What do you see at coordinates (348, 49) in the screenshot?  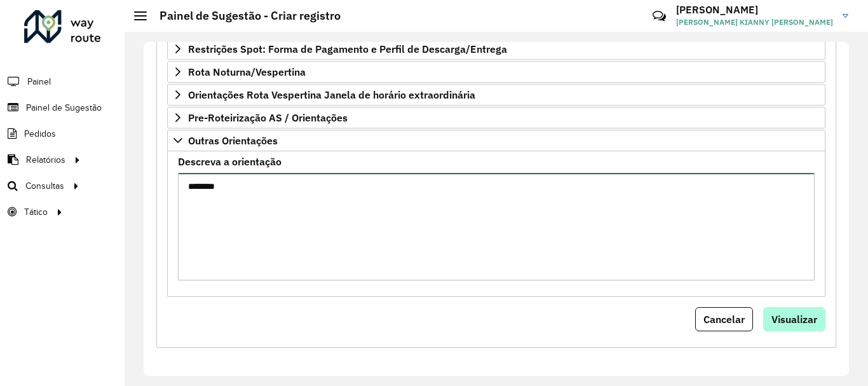 I see `span: Restrições Spot: Forma de Pagamento e Perfil de Descarga/Entrega` at bounding box center [348, 49].